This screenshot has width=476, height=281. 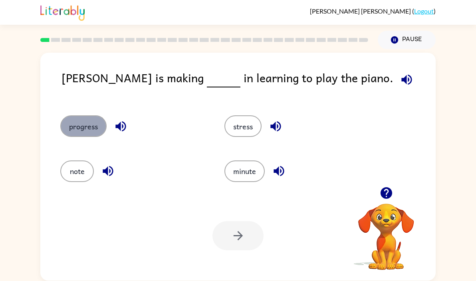 I want to click on img: Literably, so click(x=62, y=12).